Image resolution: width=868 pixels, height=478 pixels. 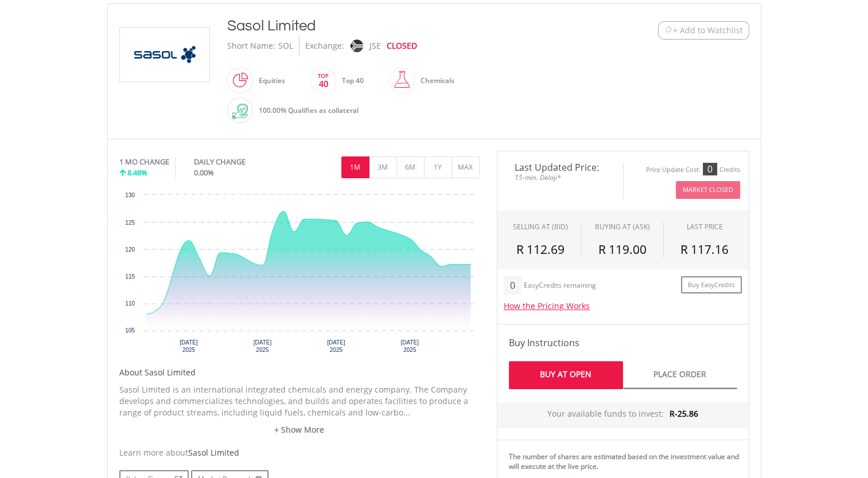 What do you see at coordinates (438, 168) in the screenshot?
I see `button: 1Y` at bounding box center [438, 168].